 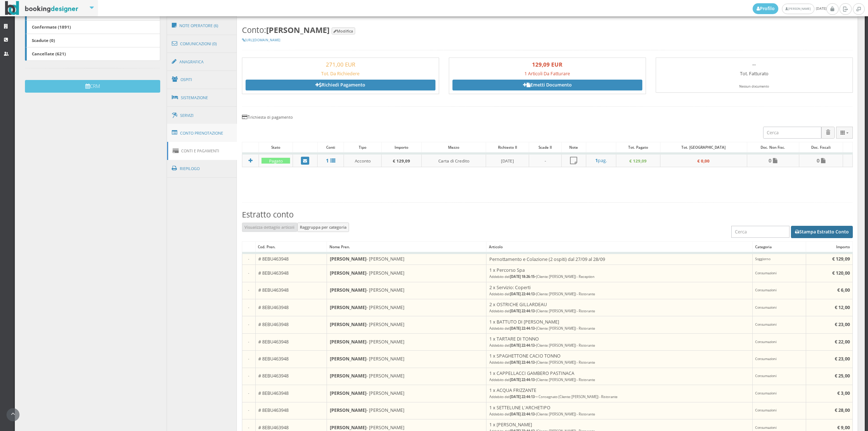 What do you see at coordinates (842, 342) in the screenshot?
I see `b: € 22,00` at bounding box center [842, 342].